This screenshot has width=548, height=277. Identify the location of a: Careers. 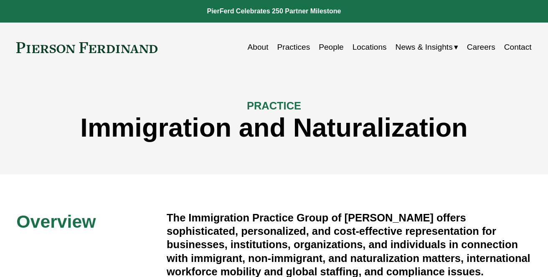
(481, 47).